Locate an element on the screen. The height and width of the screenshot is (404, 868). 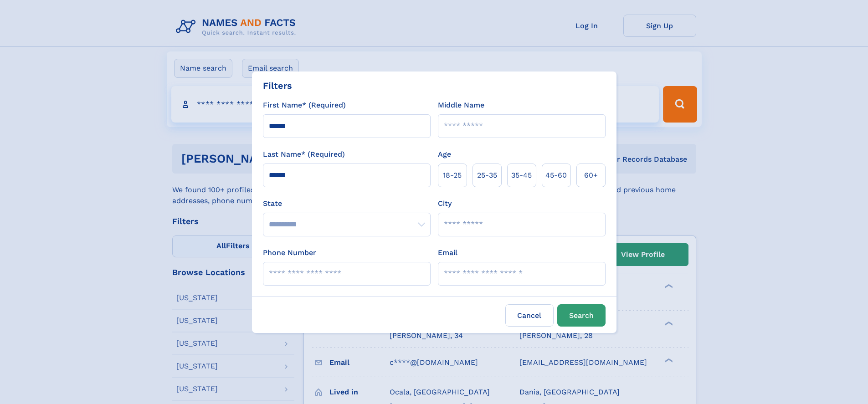
label: Phone Number is located at coordinates (289, 252).